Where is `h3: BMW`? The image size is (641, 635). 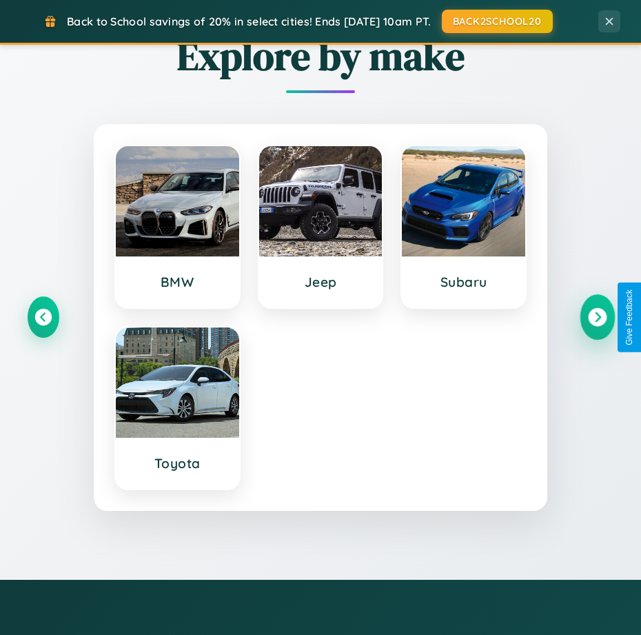 h3: BMW is located at coordinates (177, 282).